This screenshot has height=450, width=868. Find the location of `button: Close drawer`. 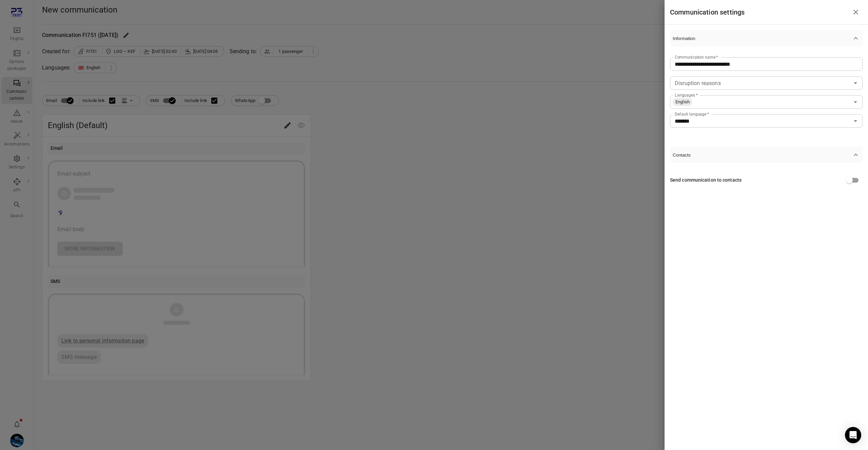

button: Close drawer is located at coordinates (856, 12).